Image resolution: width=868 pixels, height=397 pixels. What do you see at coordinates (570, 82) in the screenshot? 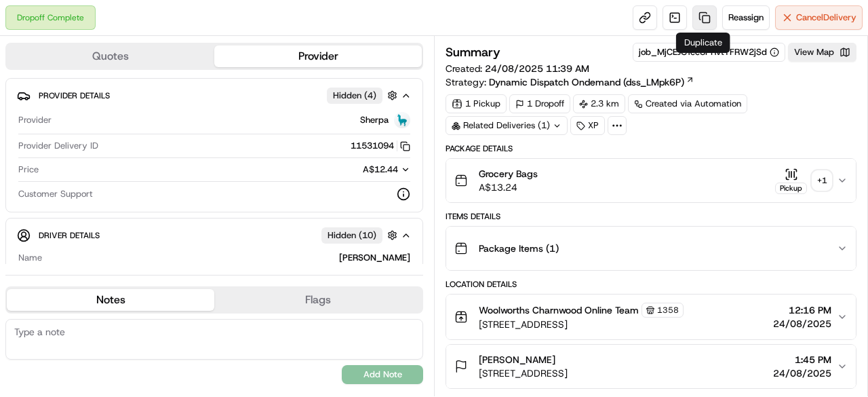
I see `div: Strategy:` at bounding box center [570, 82].